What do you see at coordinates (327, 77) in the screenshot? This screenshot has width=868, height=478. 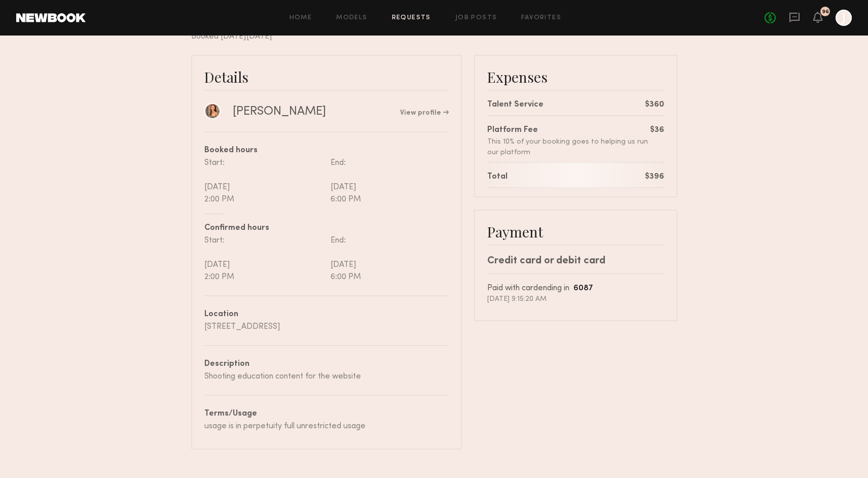 I see `div: Details` at bounding box center [327, 77].